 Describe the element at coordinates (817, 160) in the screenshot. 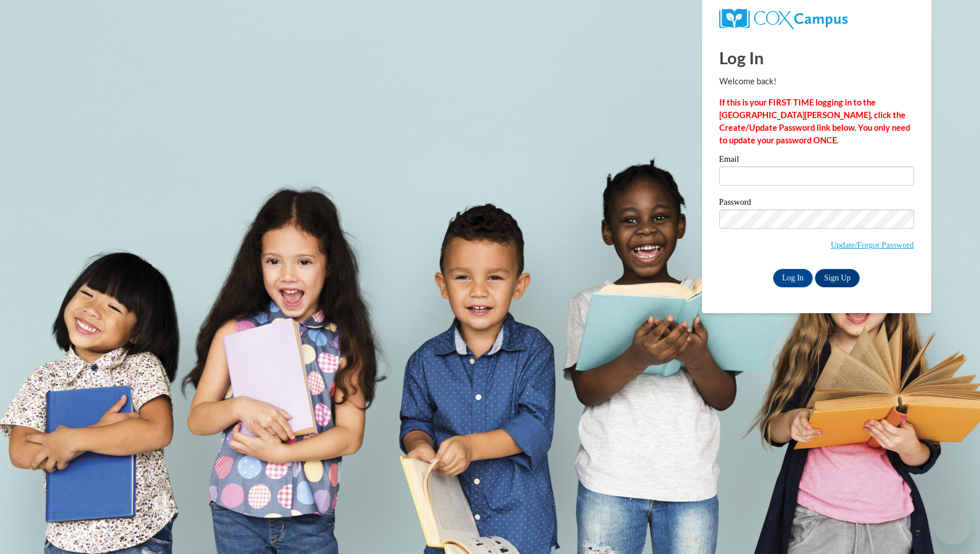

I see `label: Email` at that location.